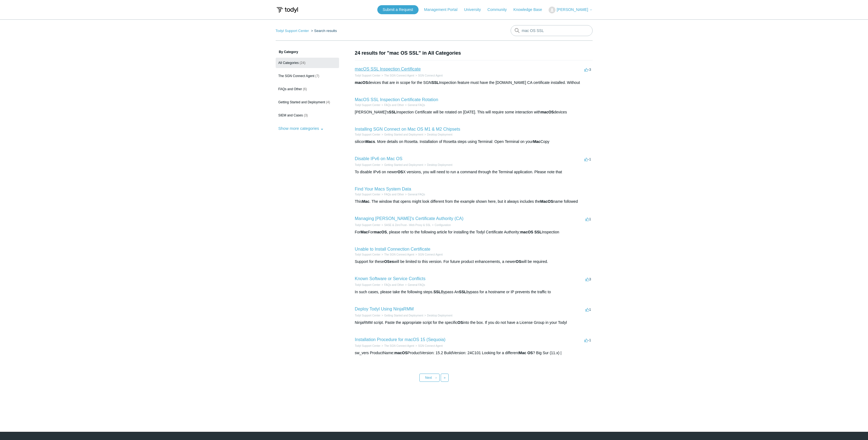 This screenshot has width=868, height=440. Describe the element at coordinates (291, 115) in the screenshot. I see `span: SIEM and Cases` at that location.